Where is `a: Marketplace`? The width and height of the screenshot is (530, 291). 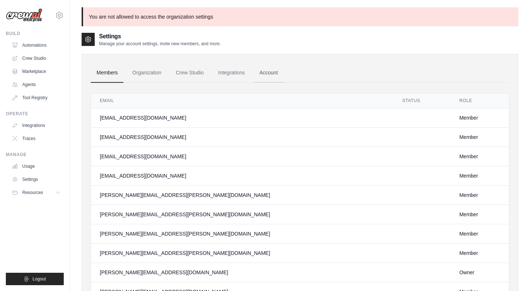 a: Marketplace is located at coordinates (36, 71).